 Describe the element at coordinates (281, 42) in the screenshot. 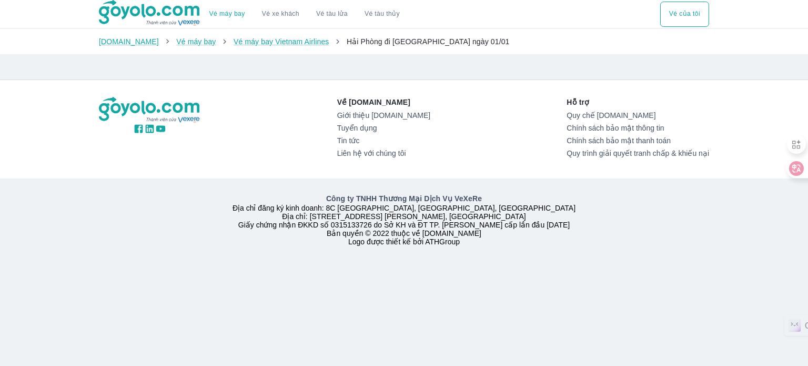

I see `a: Vé máy bay Vietnam Airlines` at that location.